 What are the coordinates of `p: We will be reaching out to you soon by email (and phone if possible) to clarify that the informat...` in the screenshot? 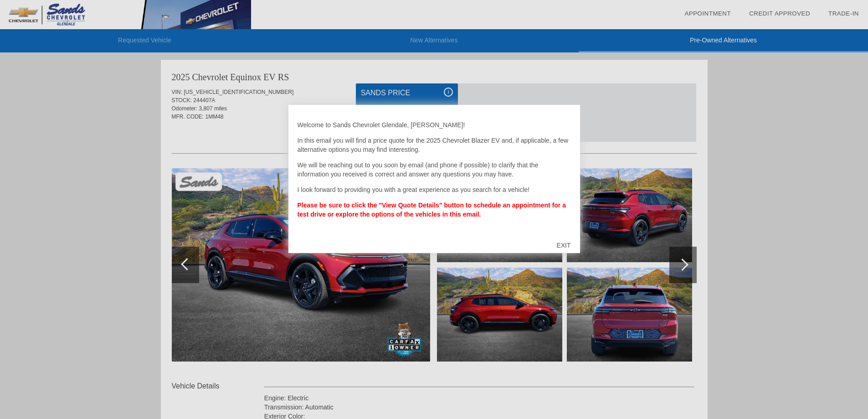 It's located at (434, 169).